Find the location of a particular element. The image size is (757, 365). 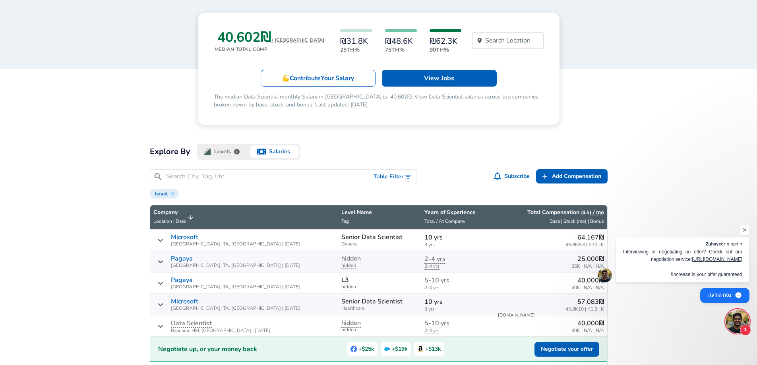

button: Negotiate your offer is located at coordinates (567, 350).